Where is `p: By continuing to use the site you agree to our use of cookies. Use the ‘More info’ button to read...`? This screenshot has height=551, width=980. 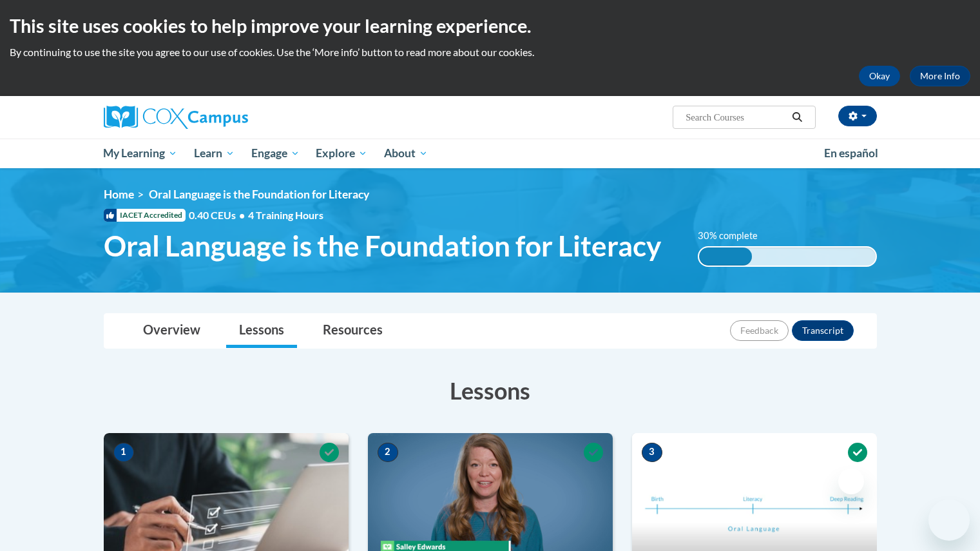
p: By continuing to use the site you agree to our use of cookies. Use the ‘More info’ button to read... is located at coordinates (489, 52).